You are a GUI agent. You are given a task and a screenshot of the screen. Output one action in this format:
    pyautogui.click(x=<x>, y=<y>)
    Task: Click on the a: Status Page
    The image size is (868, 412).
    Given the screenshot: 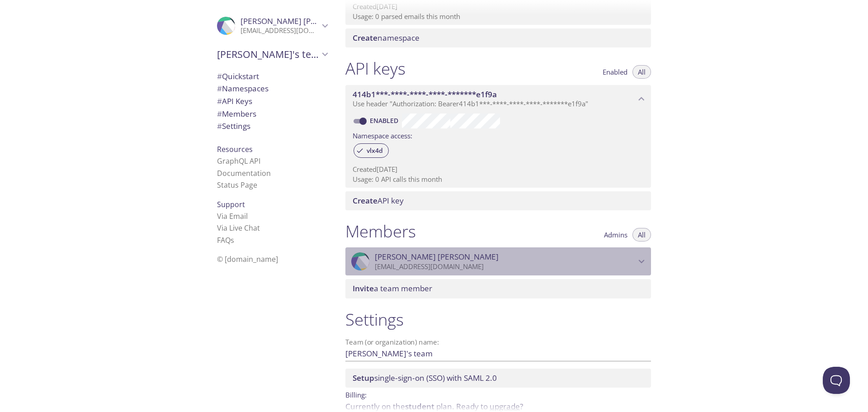 What is the action you would take?
    pyautogui.click(x=237, y=185)
    